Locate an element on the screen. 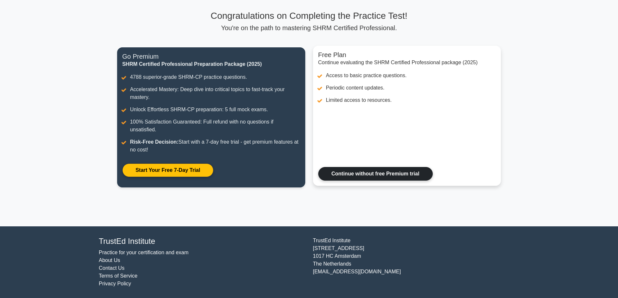 The width and height of the screenshot is (618, 298). a: Terms of Service is located at coordinates (118, 276).